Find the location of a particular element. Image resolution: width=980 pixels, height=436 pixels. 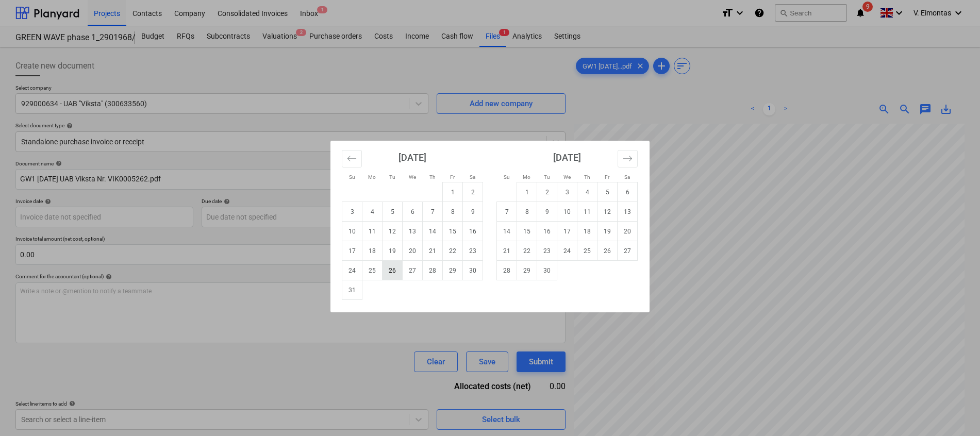

td: Friday, August 15, 2025 is located at coordinates (453, 232).